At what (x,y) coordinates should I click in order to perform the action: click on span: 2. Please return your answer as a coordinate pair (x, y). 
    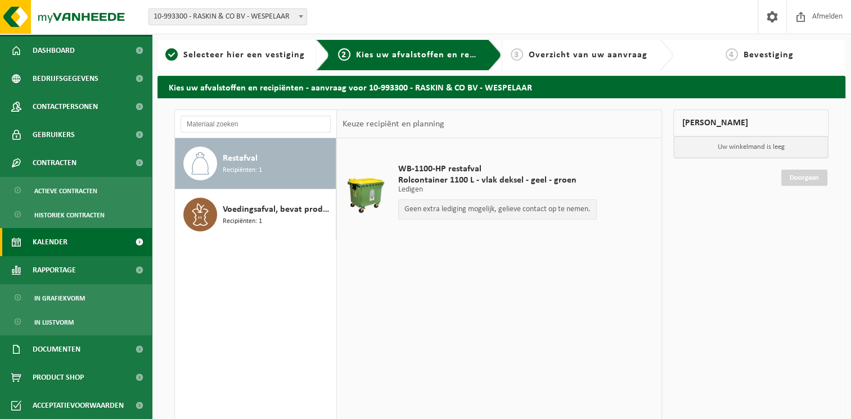
    Looking at the image, I should click on (344, 55).